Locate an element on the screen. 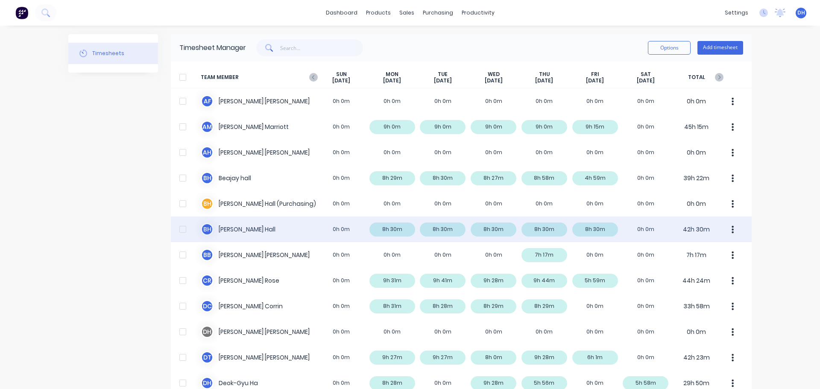 The image size is (820, 389). span: TEAM MEMBER is located at coordinates (258, 77).